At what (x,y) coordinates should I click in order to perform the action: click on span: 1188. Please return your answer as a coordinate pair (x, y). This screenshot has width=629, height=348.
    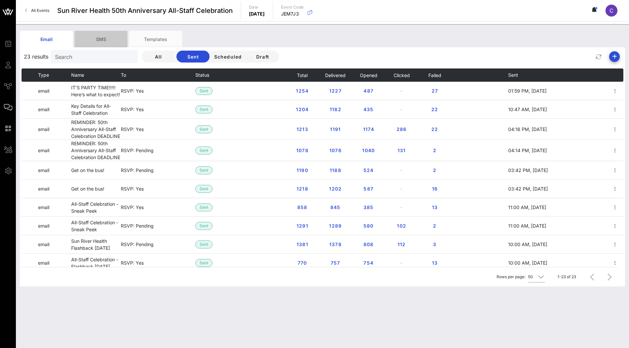
    Looking at the image, I should click on (335, 170).